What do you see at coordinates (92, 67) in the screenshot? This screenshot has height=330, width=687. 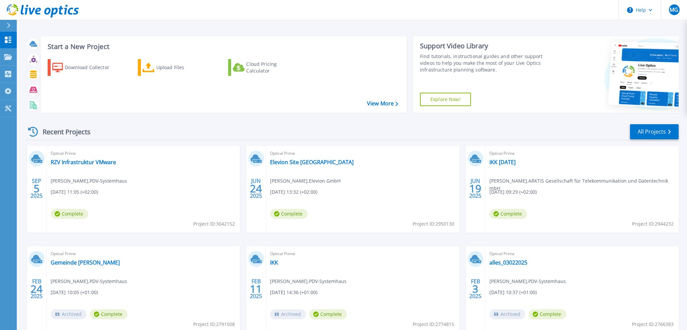 I see `div: Download Collector` at bounding box center [92, 67].